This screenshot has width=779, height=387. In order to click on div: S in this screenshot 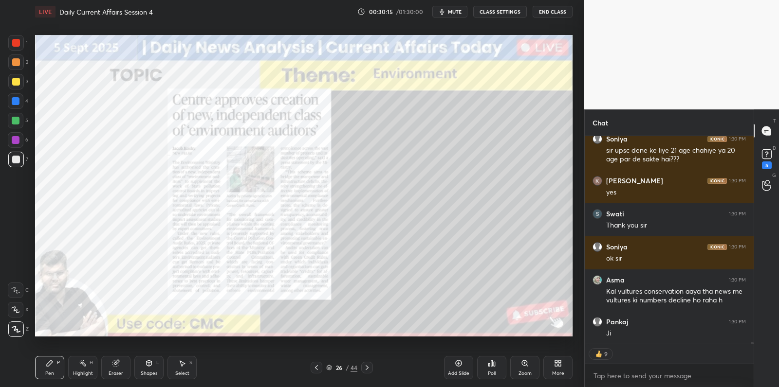, I will do `click(191, 363)`.